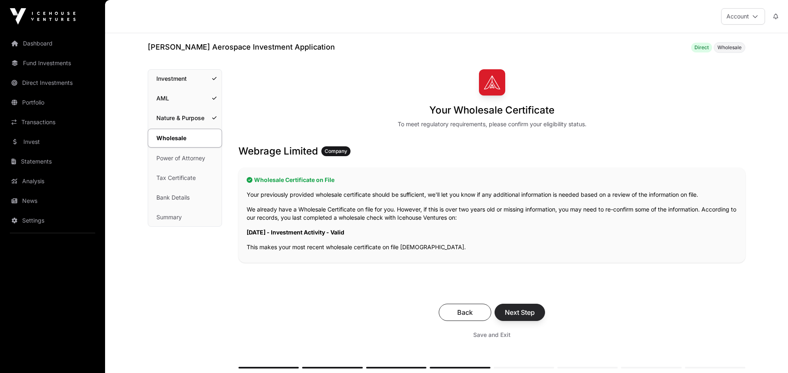 The image size is (788, 373). I want to click on a: Direct Investments, so click(53, 83).